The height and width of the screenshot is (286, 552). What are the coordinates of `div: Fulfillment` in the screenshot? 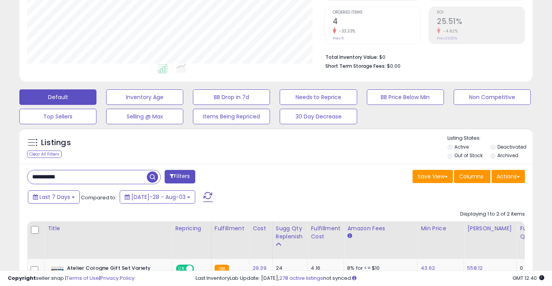 It's located at (230, 229).